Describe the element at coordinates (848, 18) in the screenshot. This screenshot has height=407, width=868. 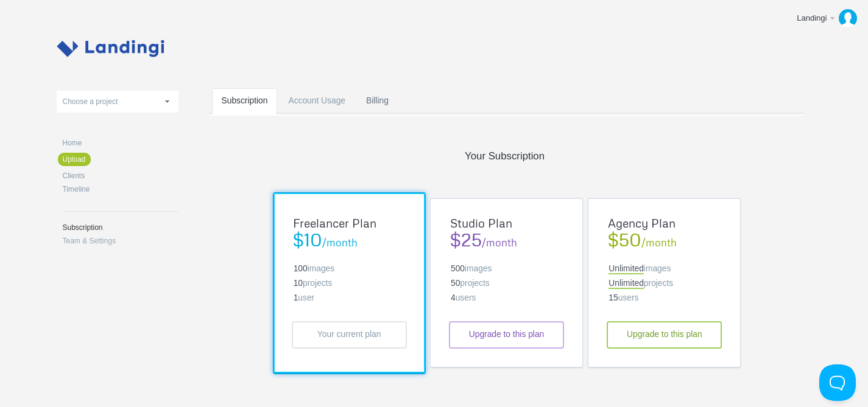
I see `img: 3f630892c568204773eadf6b2c534070` at that location.